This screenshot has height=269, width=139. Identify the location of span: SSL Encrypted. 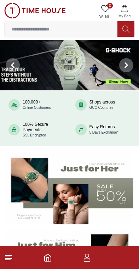
(34, 135).